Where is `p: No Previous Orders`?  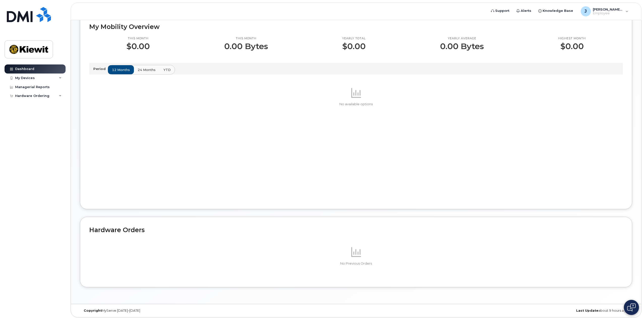 p: No Previous Orders is located at coordinates (356, 264).